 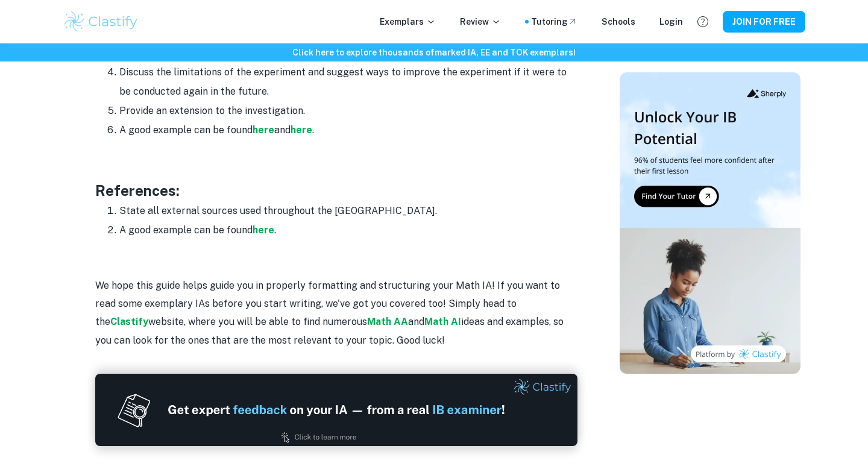 What do you see at coordinates (671, 22) in the screenshot?
I see `div: Login` at bounding box center [671, 22].